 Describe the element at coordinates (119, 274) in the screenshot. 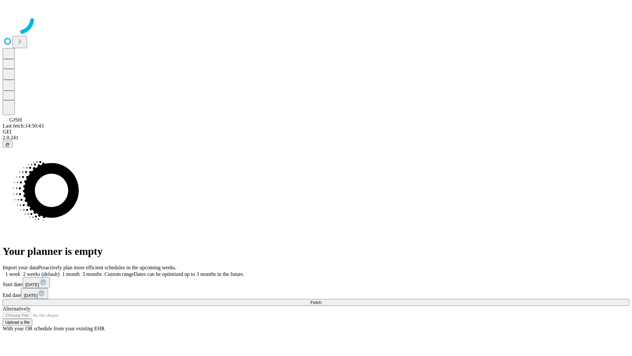

I see `span: Custom range` at that location.